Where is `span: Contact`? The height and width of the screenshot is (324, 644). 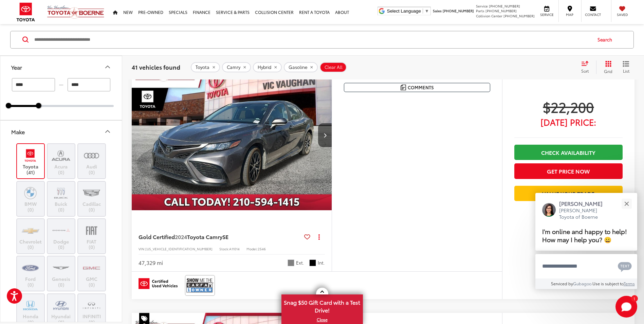 span: Contact is located at coordinates (593, 15).